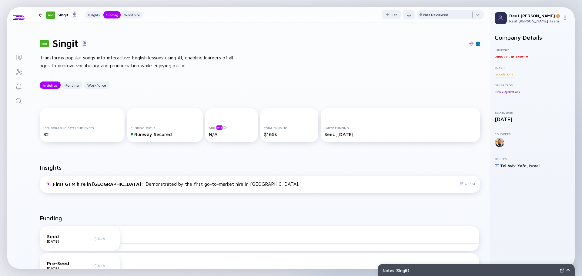  I want to click on img: Singit Website, so click(472, 44).